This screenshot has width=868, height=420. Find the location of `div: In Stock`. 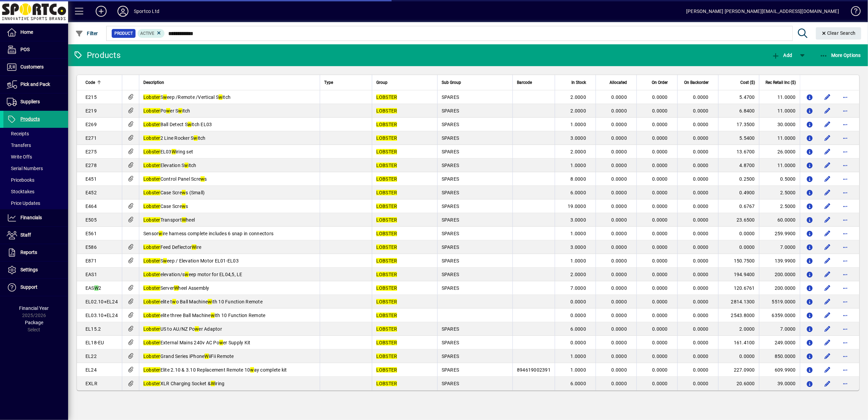

div: In Stock is located at coordinates (576, 83).